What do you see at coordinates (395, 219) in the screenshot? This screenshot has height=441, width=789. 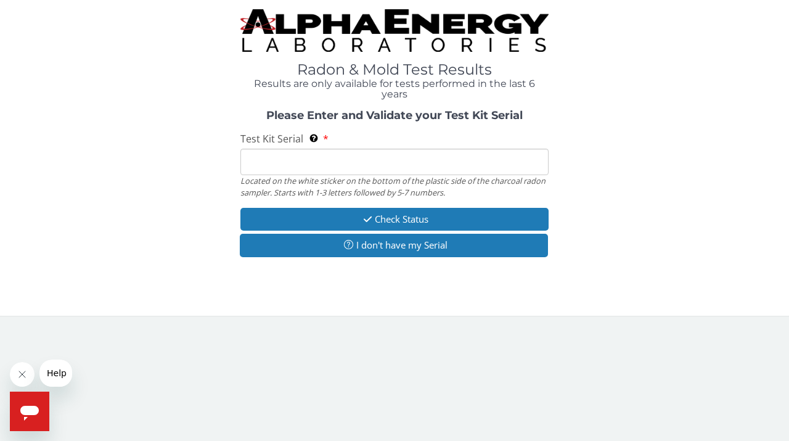 I see `button: Check Status` at bounding box center [395, 219].